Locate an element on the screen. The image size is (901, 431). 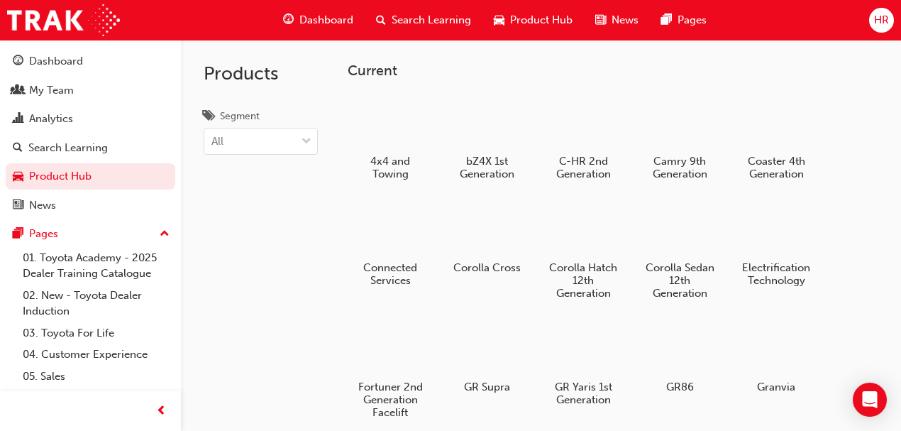
a: Connected Services is located at coordinates (390, 244).